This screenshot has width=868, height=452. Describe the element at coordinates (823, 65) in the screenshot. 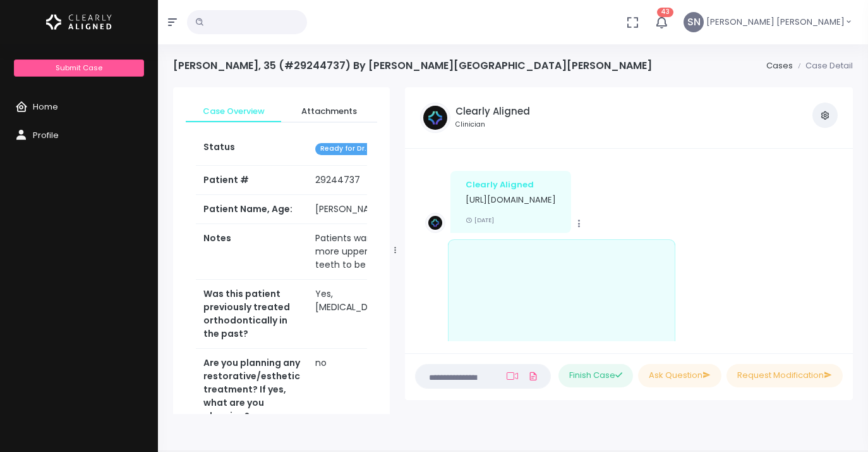

I see `li: Case Detail` at that location.